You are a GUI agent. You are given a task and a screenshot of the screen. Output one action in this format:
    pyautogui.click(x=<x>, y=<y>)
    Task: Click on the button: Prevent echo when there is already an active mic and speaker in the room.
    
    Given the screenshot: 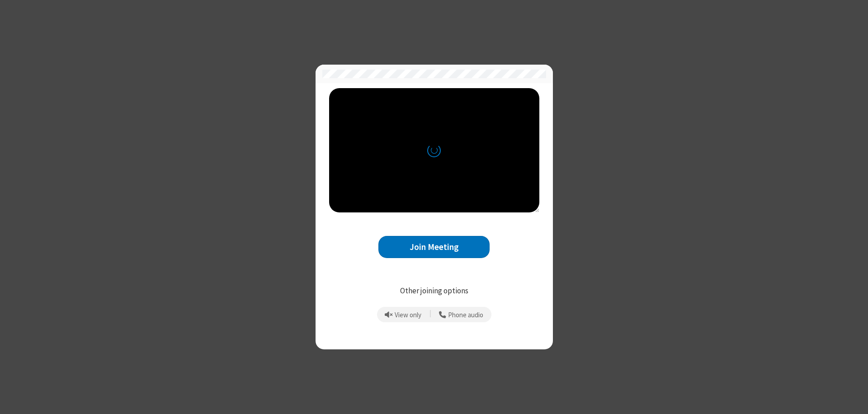 What is the action you would take?
    pyautogui.click(x=403, y=314)
    